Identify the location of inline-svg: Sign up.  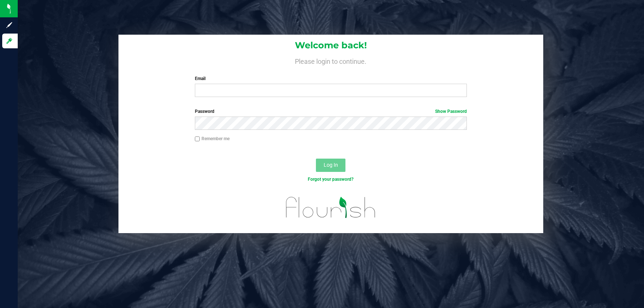
(9, 25).